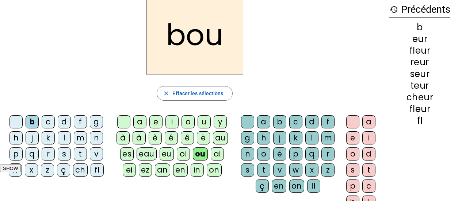  I want to click on div: è, so click(155, 138).